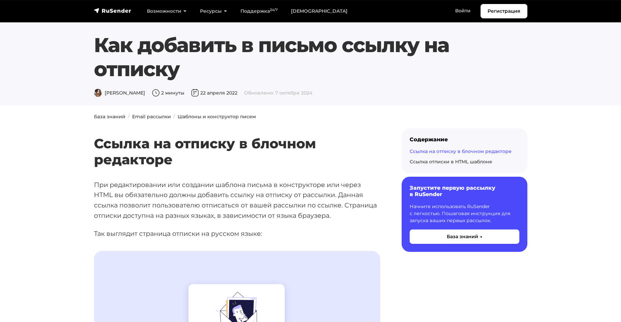 The width and height of the screenshot is (621, 322). Describe the element at coordinates (195, 93) in the screenshot. I see `img: Дата публикации` at that location.